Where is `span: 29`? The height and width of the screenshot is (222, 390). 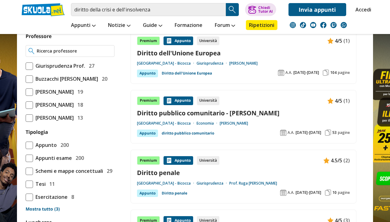
span: 29 is located at coordinates (108, 171).